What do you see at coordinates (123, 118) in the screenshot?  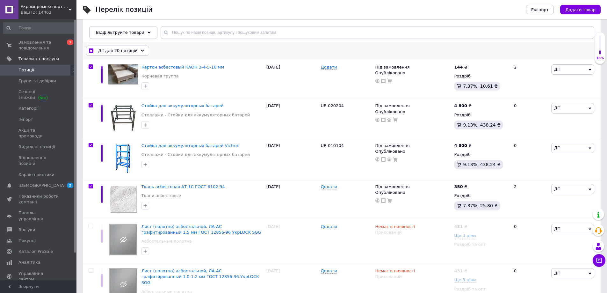 I see `img: Стойка для аккумуляторных батарей` at bounding box center [123, 118].